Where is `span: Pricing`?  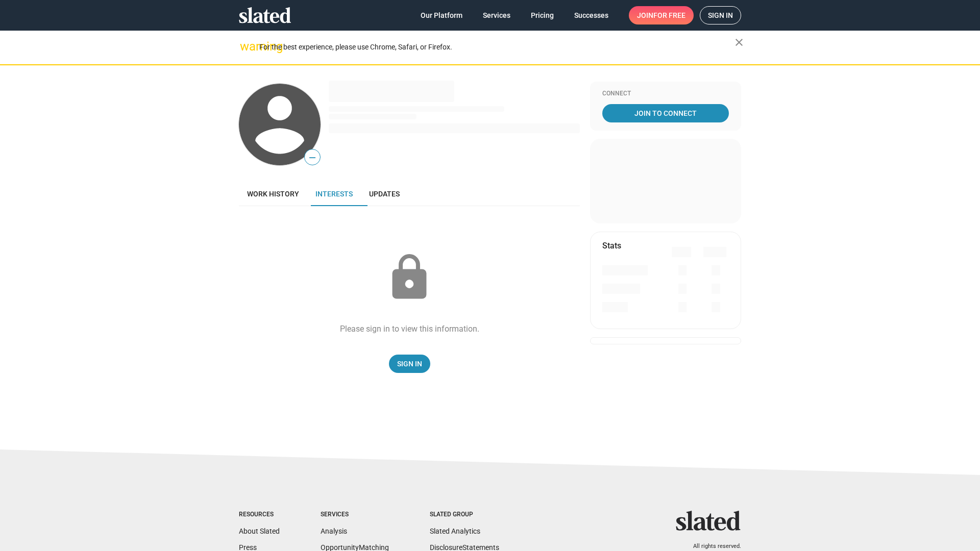
span: Pricing is located at coordinates (542, 15).